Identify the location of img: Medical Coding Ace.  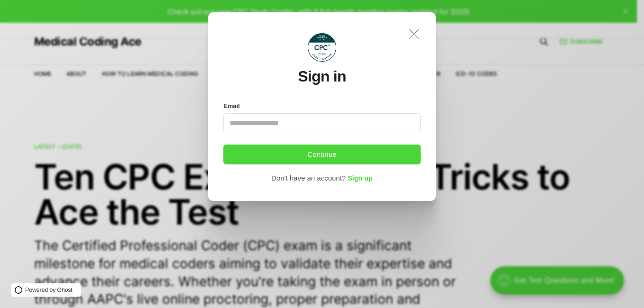
(322, 47).